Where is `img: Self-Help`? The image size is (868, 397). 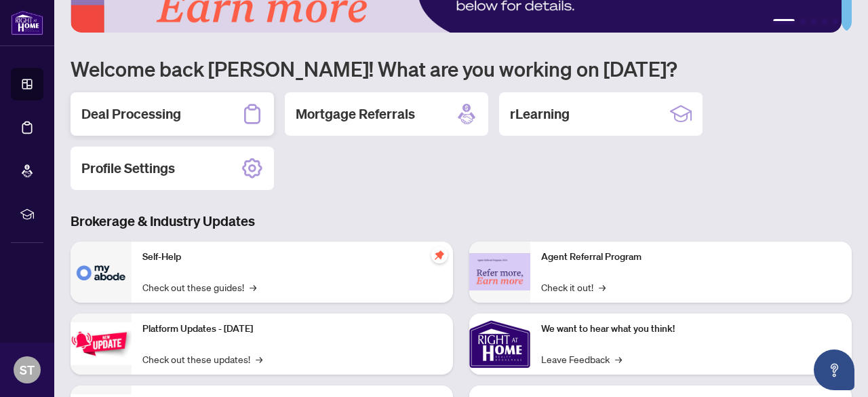 img: Self-Help is located at coordinates (101, 272).